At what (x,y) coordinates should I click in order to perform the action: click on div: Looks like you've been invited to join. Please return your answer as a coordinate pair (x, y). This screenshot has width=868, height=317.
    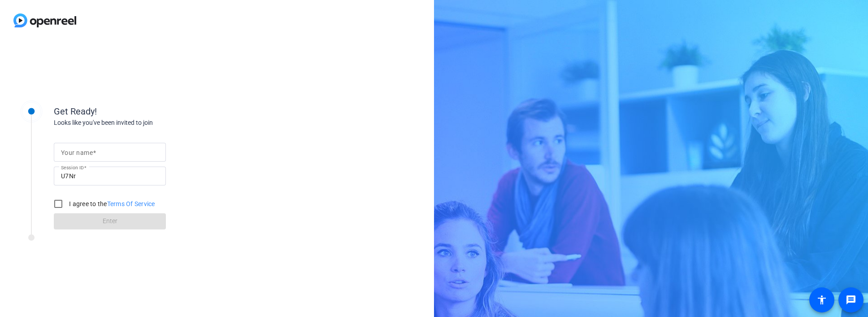
    Looking at the image, I should click on (143, 122).